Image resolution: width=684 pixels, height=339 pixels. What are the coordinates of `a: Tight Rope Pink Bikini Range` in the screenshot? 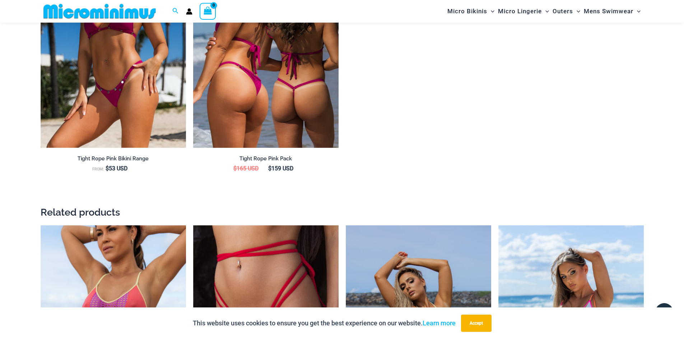 It's located at (113, 160).